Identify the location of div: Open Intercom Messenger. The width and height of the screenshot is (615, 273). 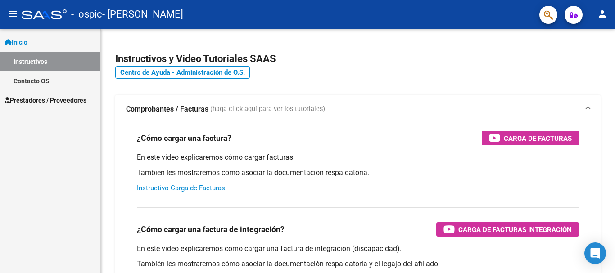
(595, 253).